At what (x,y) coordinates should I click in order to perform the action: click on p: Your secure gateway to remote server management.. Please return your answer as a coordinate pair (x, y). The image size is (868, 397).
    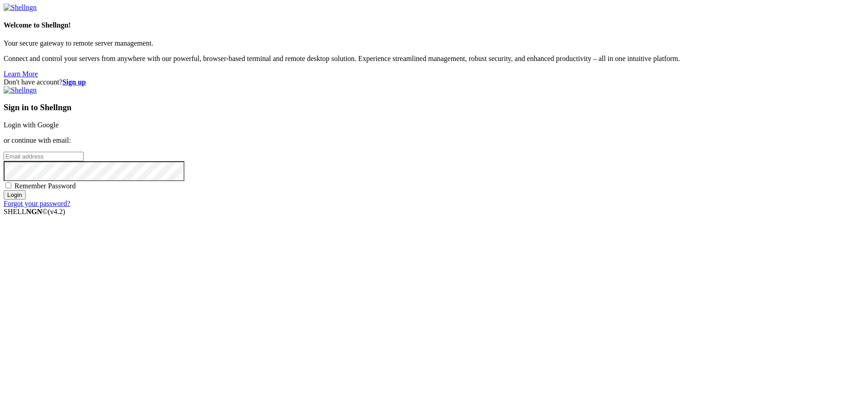
    Looking at the image, I should click on (434, 44).